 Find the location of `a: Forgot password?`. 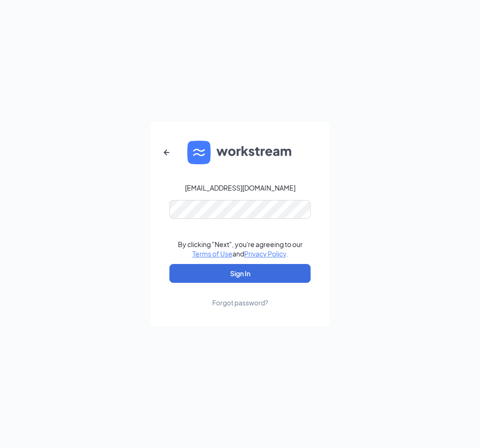

a: Forgot password? is located at coordinates (240, 295).